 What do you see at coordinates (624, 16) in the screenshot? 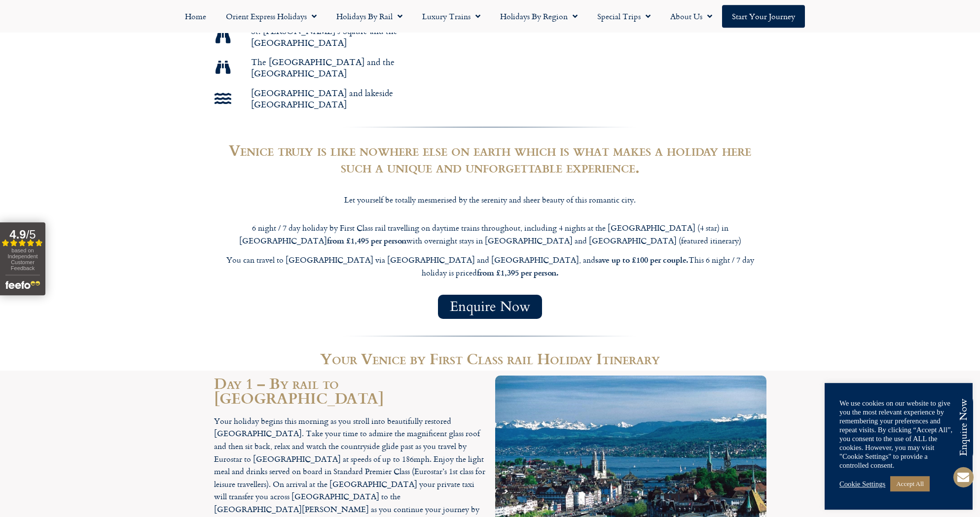
I see `a: Special Trips` at bounding box center [624, 16].